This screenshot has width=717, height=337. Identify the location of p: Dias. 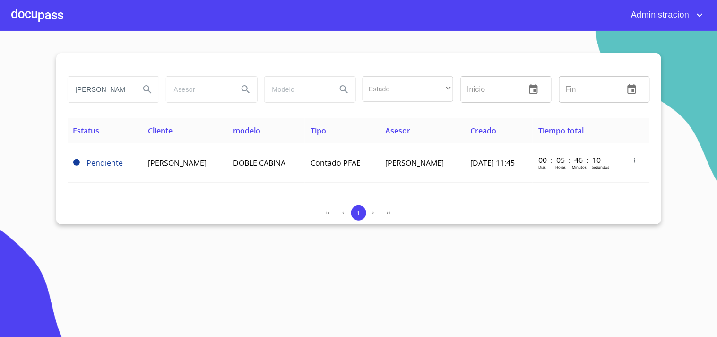
(542, 166).